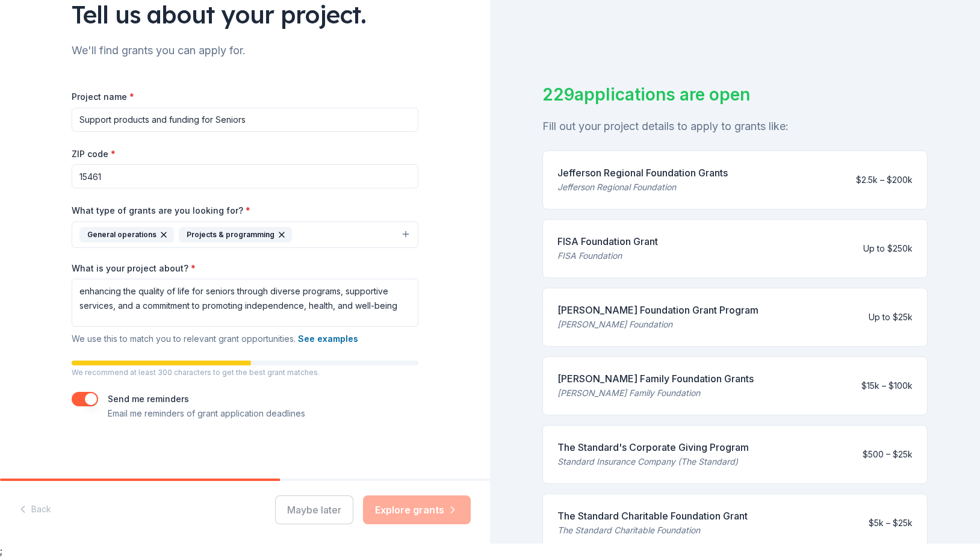 The image size is (980, 558). Describe the element at coordinates (887, 249) in the screenshot. I see `div: Up to $250k` at that location.